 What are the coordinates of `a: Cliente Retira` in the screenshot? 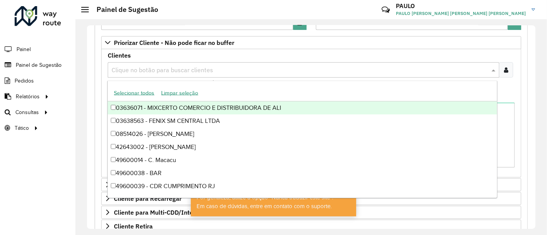 It's located at (311, 226).